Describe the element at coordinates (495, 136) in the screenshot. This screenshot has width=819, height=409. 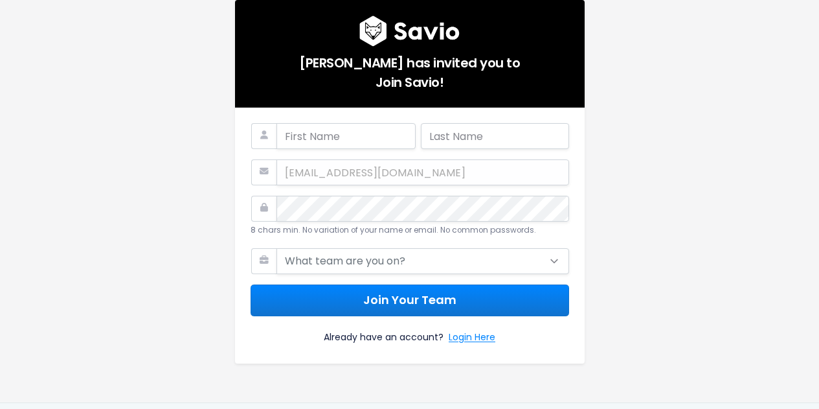
I see `input: Last Name` at that location.